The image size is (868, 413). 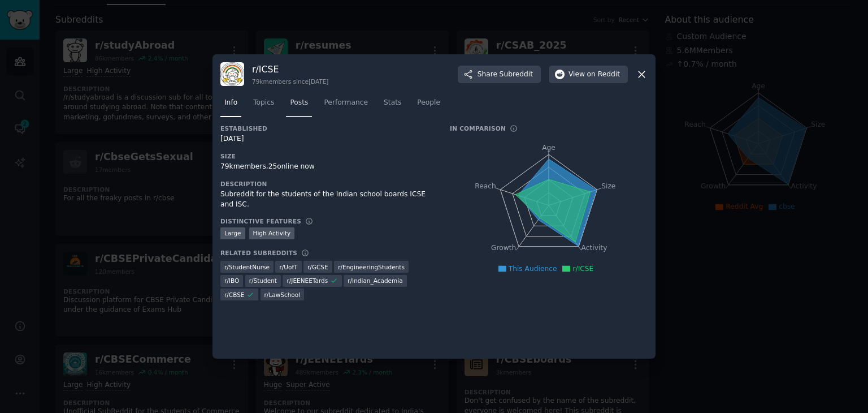 I want to click on span: Stats, so click(x=392, y=103).